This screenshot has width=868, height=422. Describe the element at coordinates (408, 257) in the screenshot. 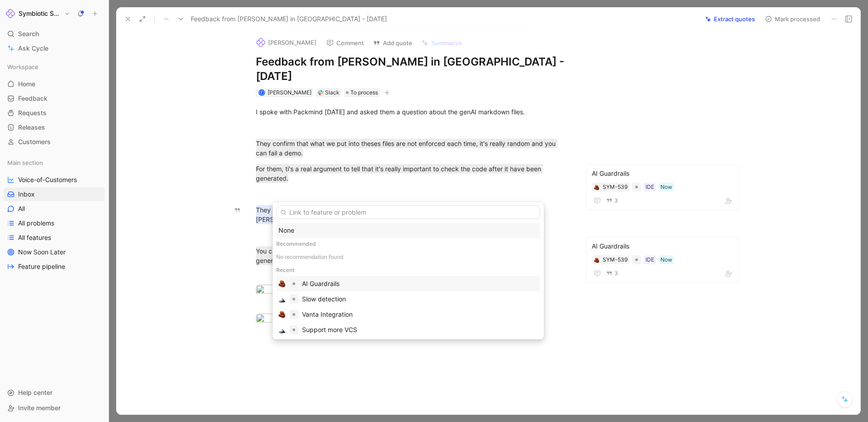

I see `div: No recommendation found` at that location.